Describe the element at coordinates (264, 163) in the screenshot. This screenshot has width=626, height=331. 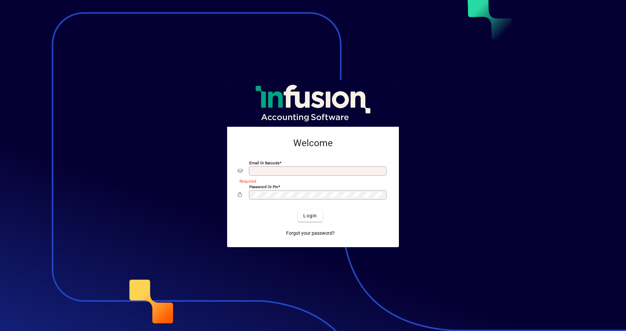
I see `mat-label: Email or Barcode` at that location.